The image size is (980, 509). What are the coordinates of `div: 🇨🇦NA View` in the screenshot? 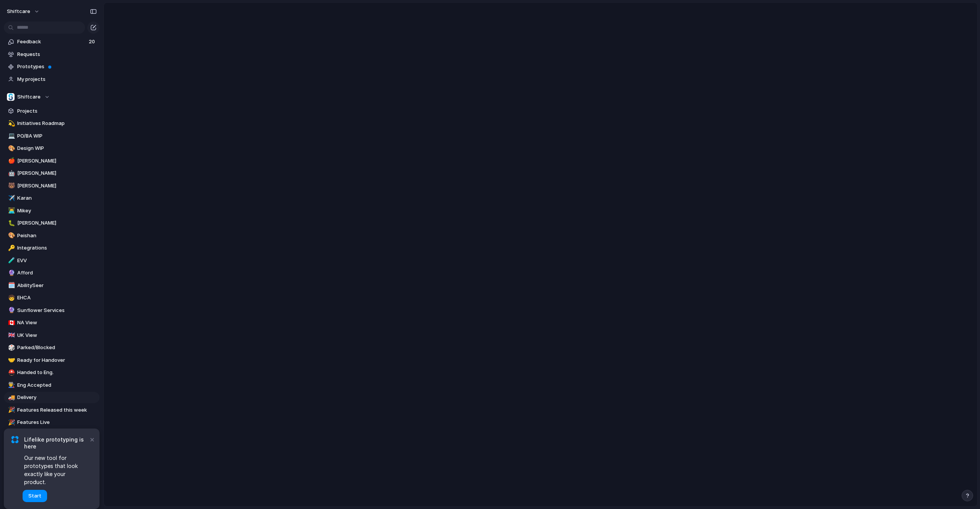 It's located at (52, 323).